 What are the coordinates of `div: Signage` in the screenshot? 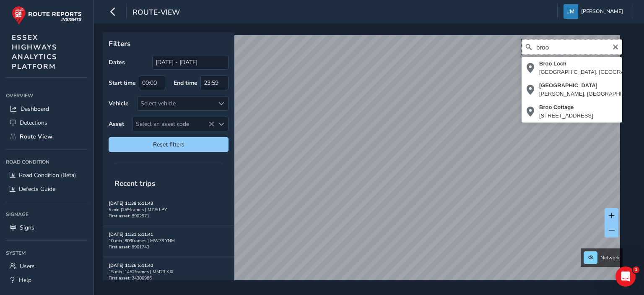 It's located at (47, 215).